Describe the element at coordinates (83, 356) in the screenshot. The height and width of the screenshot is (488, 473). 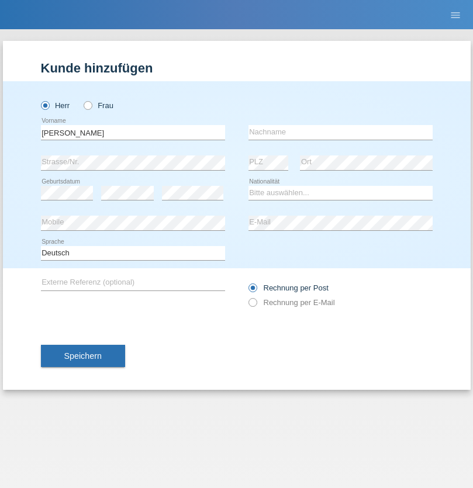
I see `span: Speichern` at that location.